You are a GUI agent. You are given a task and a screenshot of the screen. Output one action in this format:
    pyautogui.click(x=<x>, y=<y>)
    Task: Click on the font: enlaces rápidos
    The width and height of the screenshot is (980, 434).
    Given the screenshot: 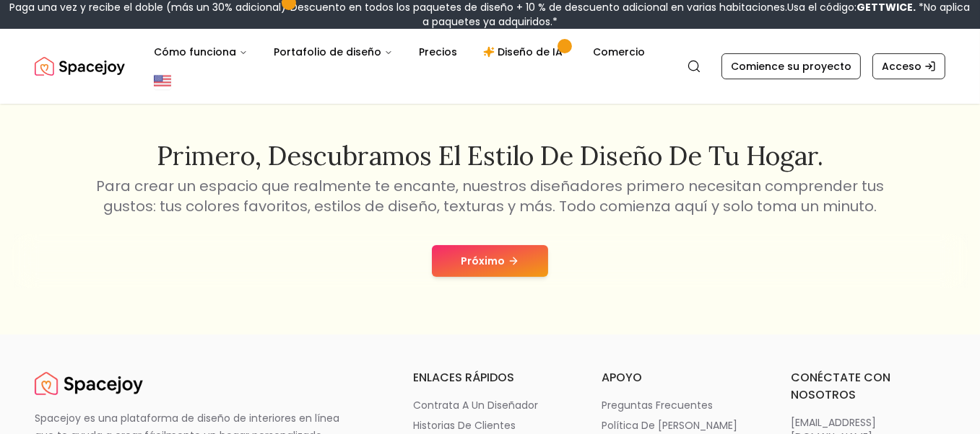 What is the action you would take?
    pyautogui.click(x=463, y=377)
    